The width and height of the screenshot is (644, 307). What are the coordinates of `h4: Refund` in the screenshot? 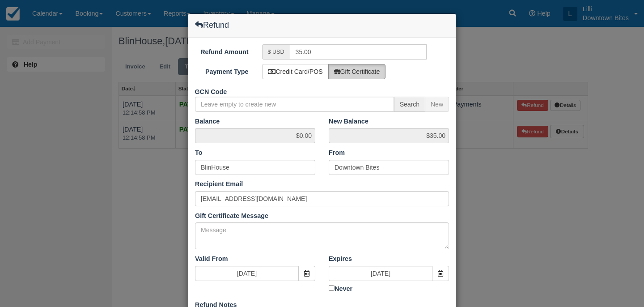 It's located at (212, 25).